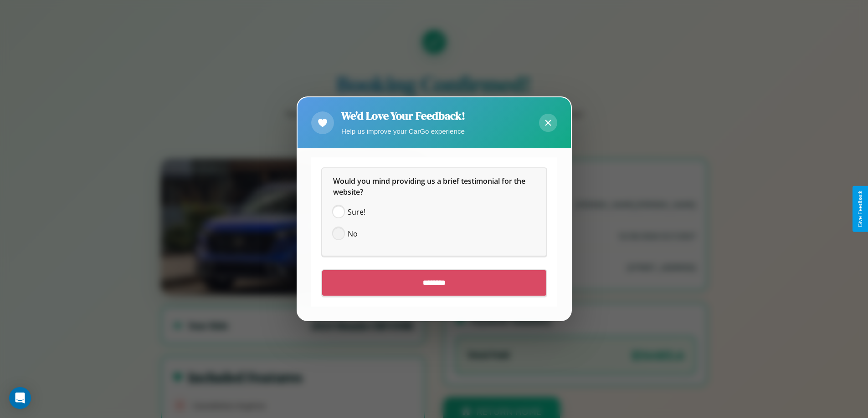 This screenshot has width=868, height=418. I want to click on span: Sure!, so click(356, 212).